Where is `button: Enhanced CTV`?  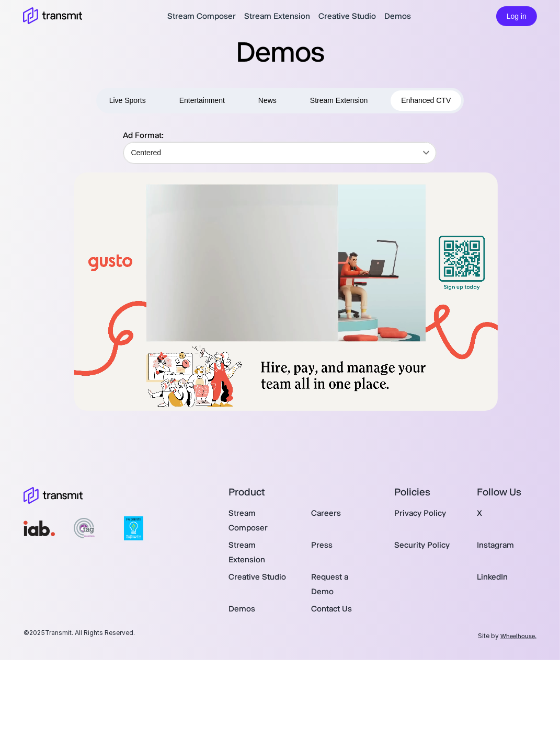
button: Enhanced CTV is located at coordinates (425, 101).